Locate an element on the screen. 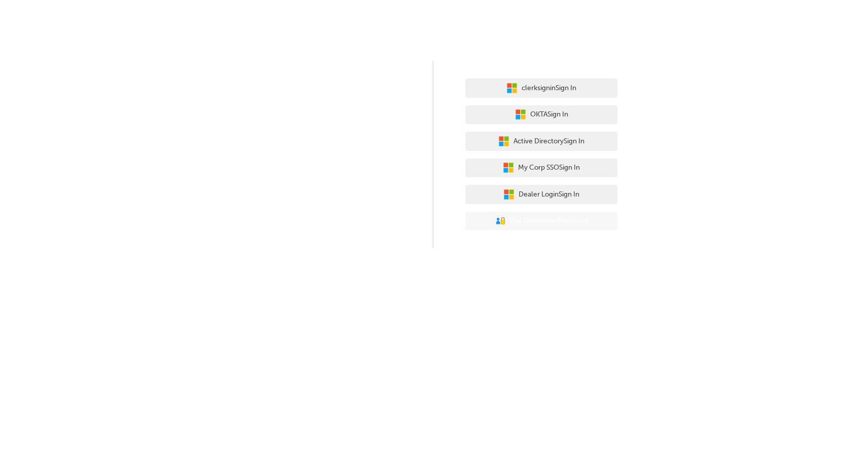  button: Use Username/Password is located at coordinates (541, 221).